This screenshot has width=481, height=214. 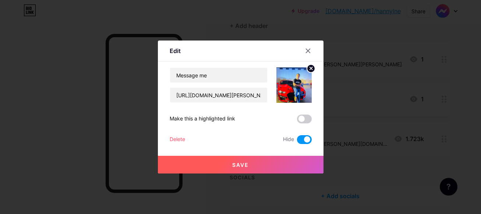 What do you see at coordinates (177, 140) in the screenshot?
I see `div: Delete` at bounding box center [177, 140].